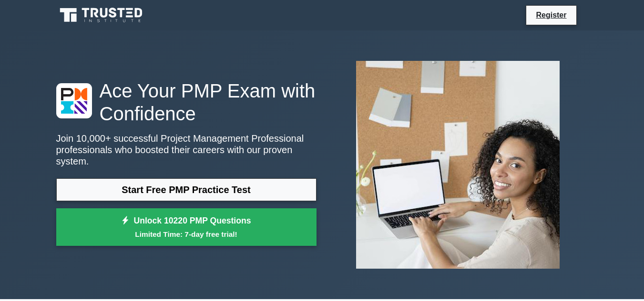 The height and width of the screenshot is (301, 644). Describe the element at coordinates (186, 190) in the screenshot. I see `a: Start Free PMP Practice Test` at that location.